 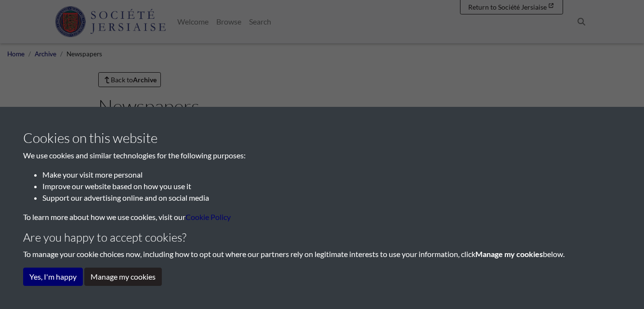 I want to click on button: Manage my cookies, so click(x=122, y=277).